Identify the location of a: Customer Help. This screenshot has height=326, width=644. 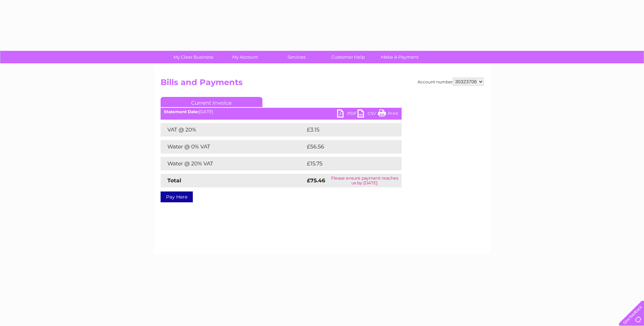
(348, 57).